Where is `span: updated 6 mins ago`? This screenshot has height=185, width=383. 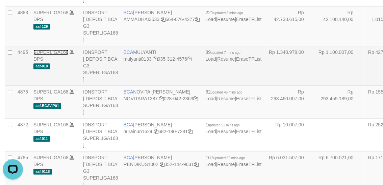
span: updated 6 mins ago is located at coordinates (229, 13).